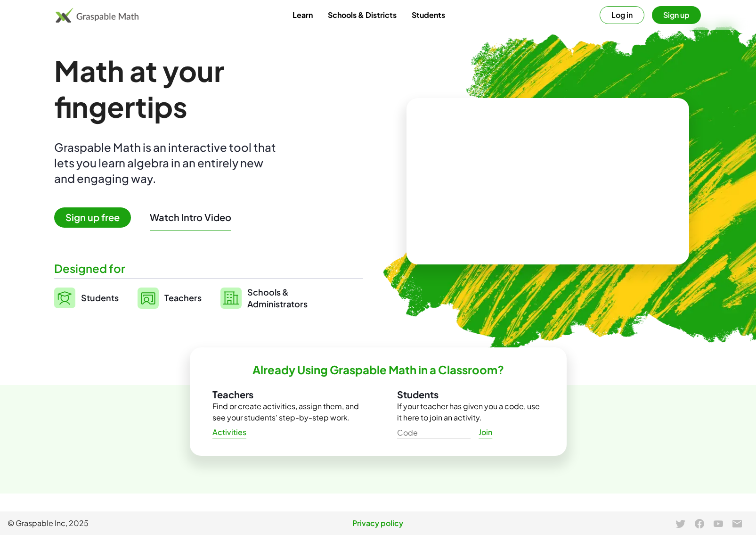 The width and height of the screenshot is (756, 535). I want to click on a: Activities, so click(230, 432).